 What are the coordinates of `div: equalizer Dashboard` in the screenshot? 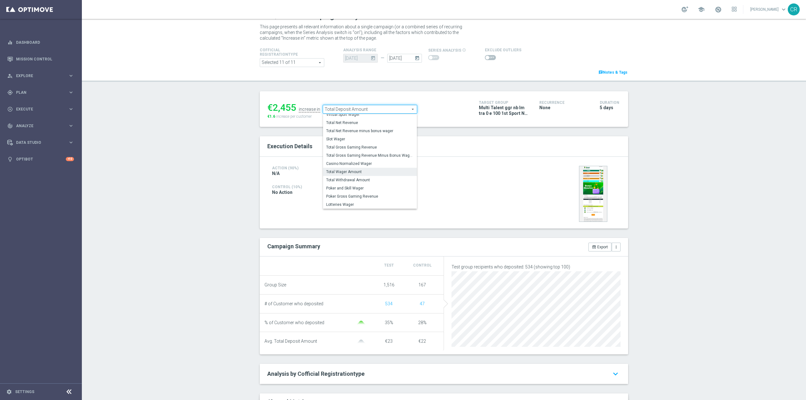 It's located at (41, 43).